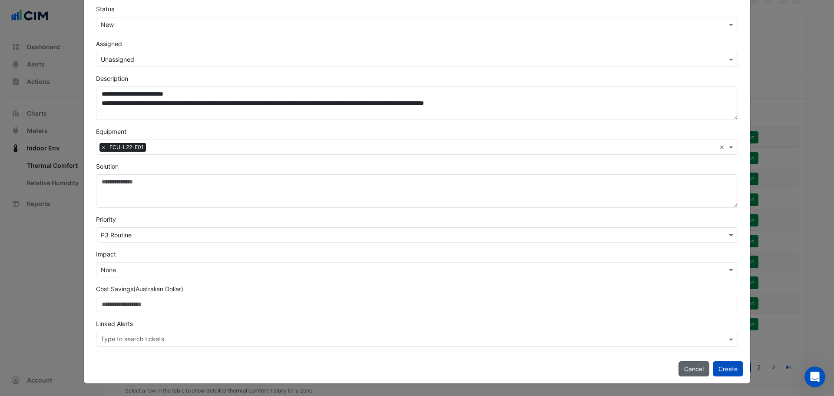  Describe the element at coordinates (105, 9) in the screenshot. I see `label: Status` at that location.